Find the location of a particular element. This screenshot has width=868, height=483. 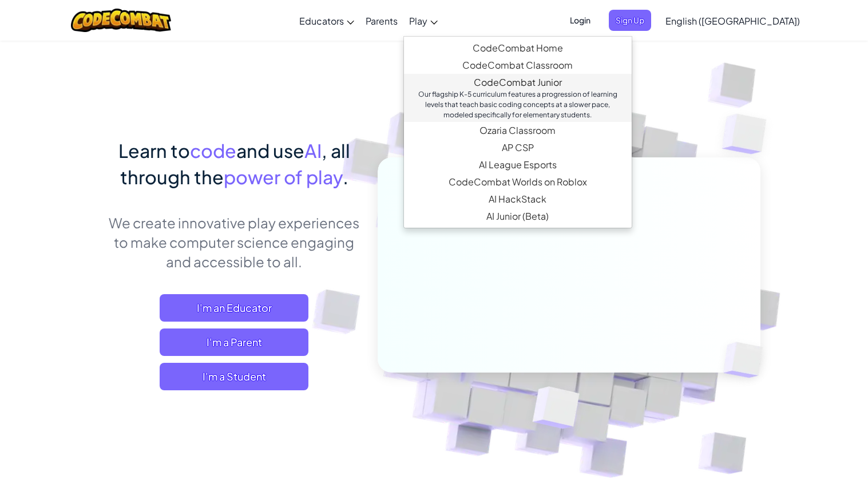

span: Educators is located at coordinates (321, 21).